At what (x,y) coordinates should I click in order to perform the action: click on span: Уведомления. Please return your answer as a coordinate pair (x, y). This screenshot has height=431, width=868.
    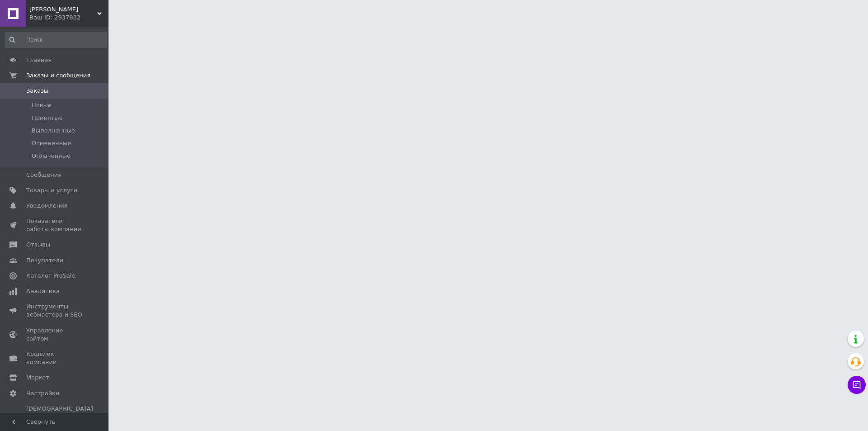
    Looking at the image, I should click on (47, 206).